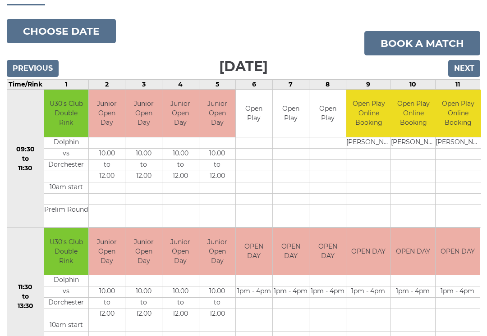 This screenshot has height=336, width=487. Describe the element at coordinates (26, 159) in the screenshot. I see `td: 09:30 to 11:30` at that location.